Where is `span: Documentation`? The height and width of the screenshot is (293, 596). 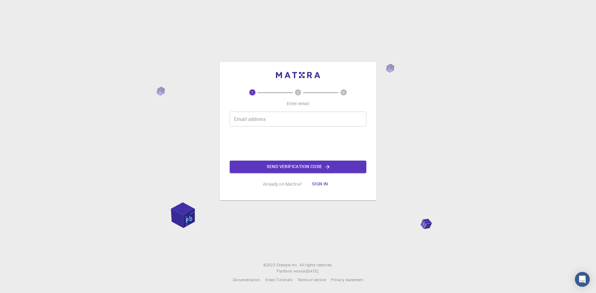 span: Documentation is located at coordinates (246, 280).